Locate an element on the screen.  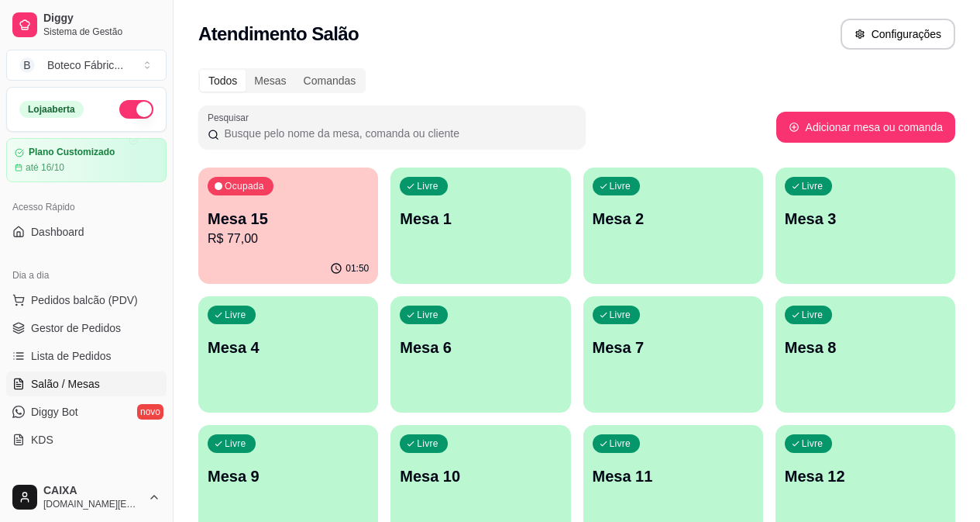
p: Mesa 12 is located at coordinates (866, 476).